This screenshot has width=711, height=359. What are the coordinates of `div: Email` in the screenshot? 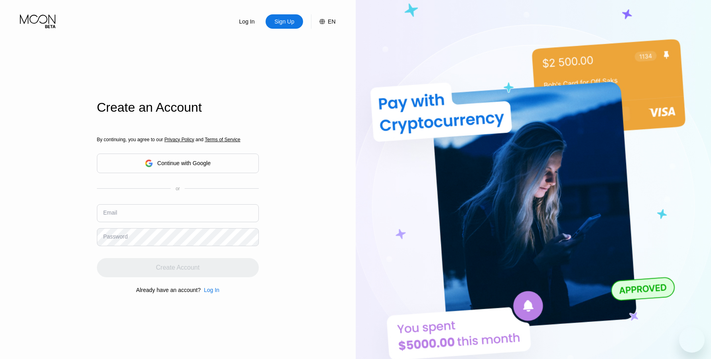 It's located at (110, 213).